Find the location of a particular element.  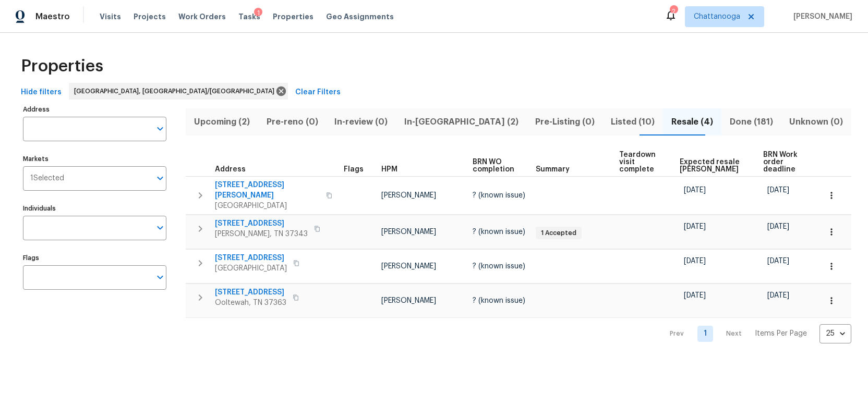

span: Done (181) is located at coordinates (751, 122).